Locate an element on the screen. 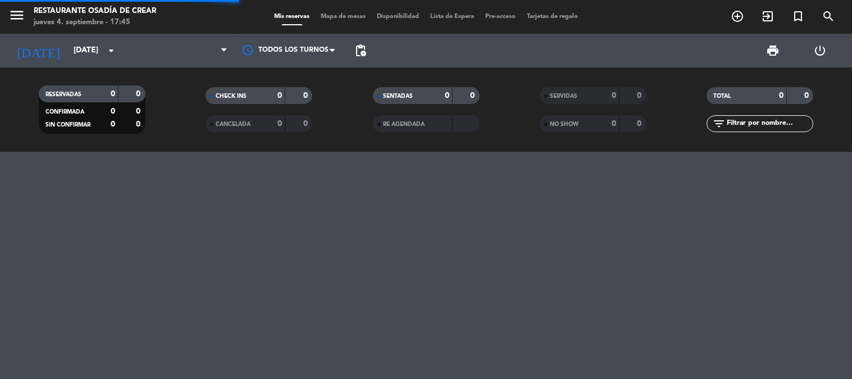  i: exit_to_app is located at coordinates (768, 16).